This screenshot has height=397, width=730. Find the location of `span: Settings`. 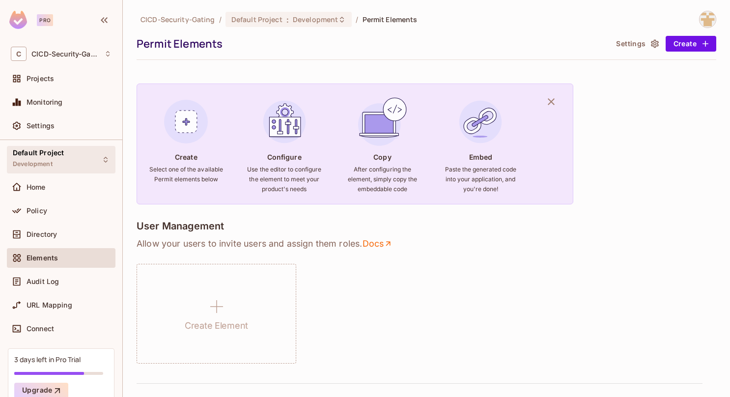

span: Settings is located at coordinates (40, 126).